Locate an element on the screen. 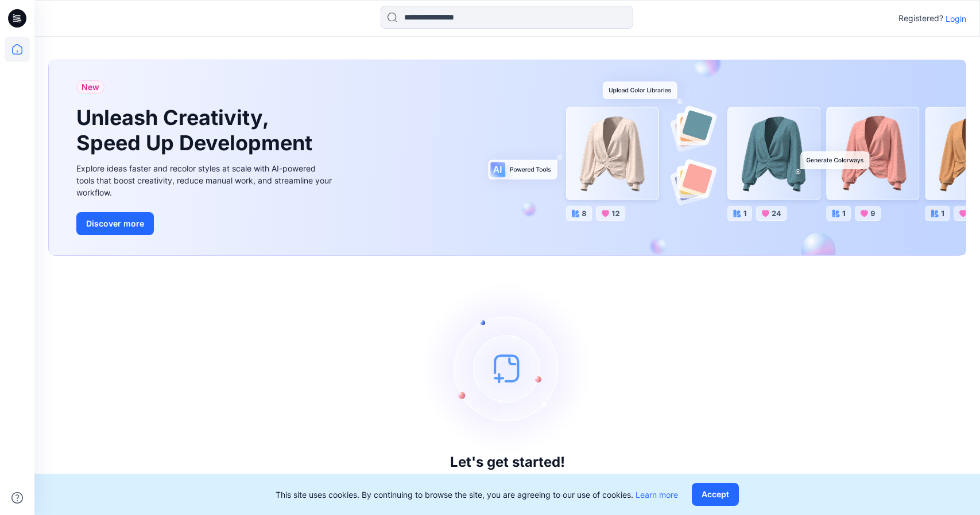  img: empty-state-image.svg is located at coordinates (508, 368).